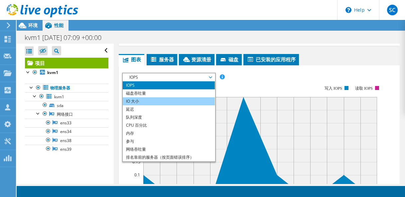 This screenshot has width=405, height=197. Describe the element at coordinates (333, 88) in the screenshot. I see `text: 写入 IOPS` at that location.